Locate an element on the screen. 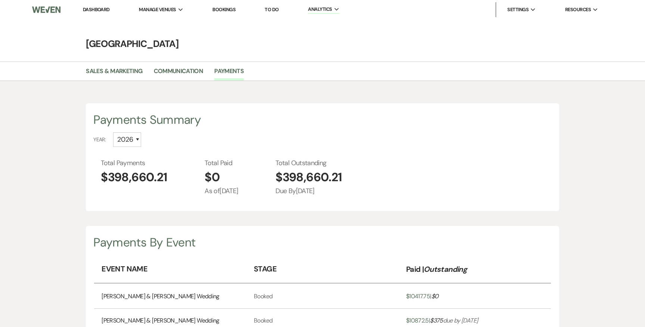  a: To Do is located at coordinates (271, 9).